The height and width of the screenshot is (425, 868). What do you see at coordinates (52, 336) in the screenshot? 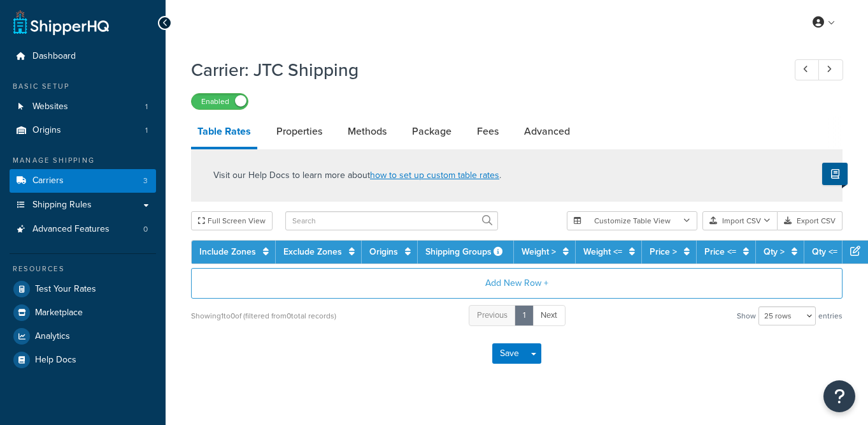
I see `span: Analytics` at bounding box center [52, 336].